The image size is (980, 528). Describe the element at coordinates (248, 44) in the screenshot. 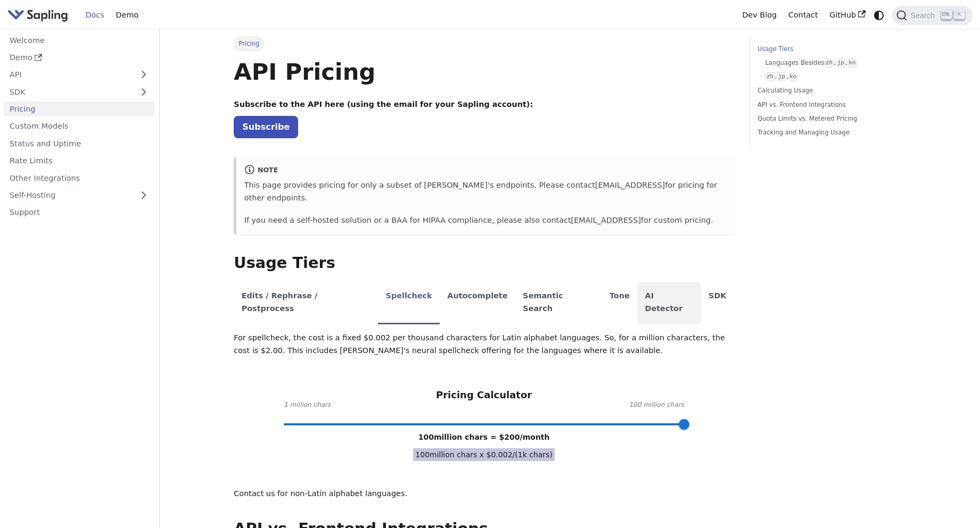

I see `span: Pricing` at that location.